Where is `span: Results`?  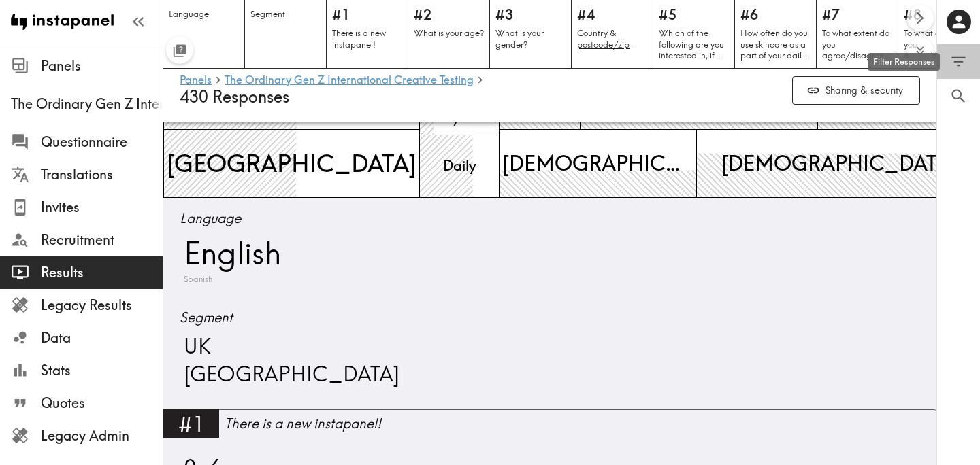
span: Results is located at coordinates (102, 272).